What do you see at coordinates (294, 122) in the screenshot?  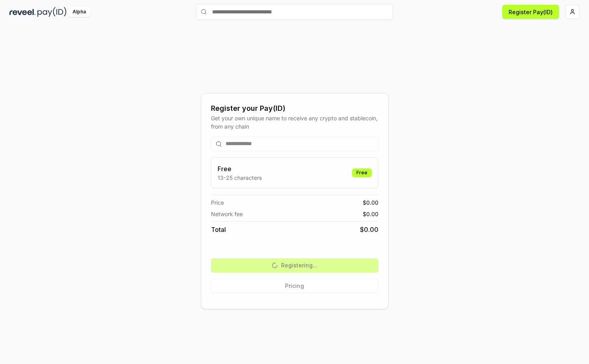 I see `div: Get your own unique name to receive any crypto and stablecoin, from any chain` at bounding box center [294, 122].